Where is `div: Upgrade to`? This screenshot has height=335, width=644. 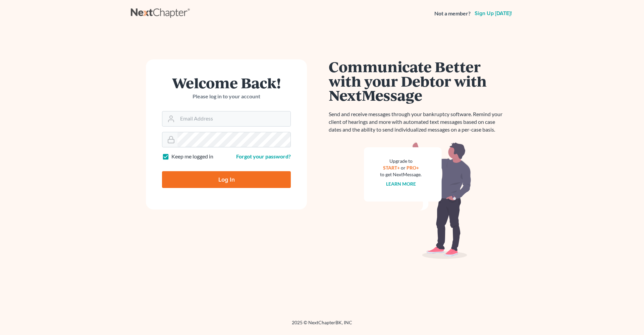 div: Upgrade to is located at coordinates (401, 161).